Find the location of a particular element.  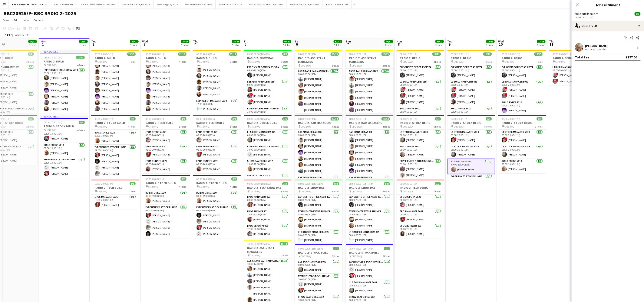

app-job-card: 08:00-20:00 (12h)7/7RADIO 2- STOCK DERIG CM2 8WQ5 RolesL1 Stock Manager 50391/108:00-20:00 (12h)[... is located at coordinates (420, 146).